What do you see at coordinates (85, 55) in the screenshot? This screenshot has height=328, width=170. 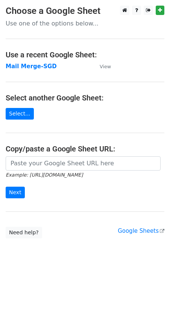 I see `h4: Use a recent Google Sheet:` at bounding box center [85, 55].